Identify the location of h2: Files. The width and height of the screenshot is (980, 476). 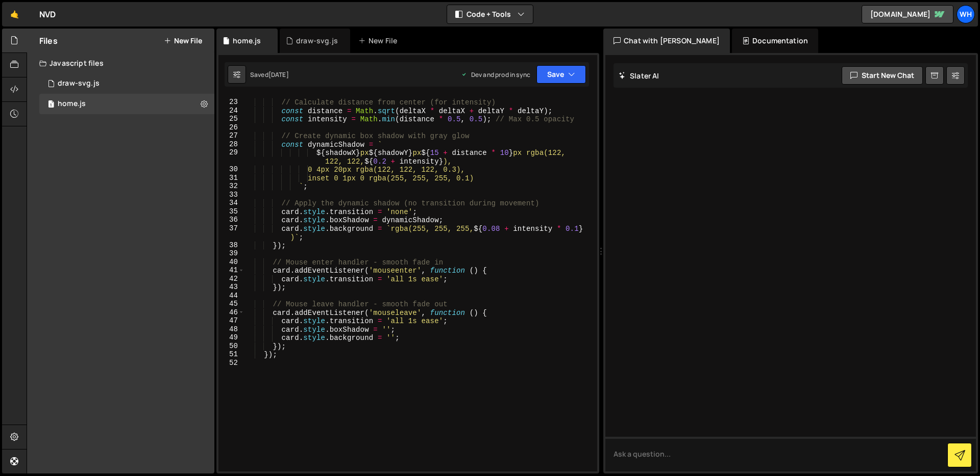
(48, 41).